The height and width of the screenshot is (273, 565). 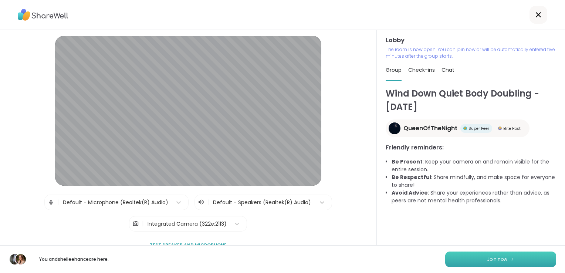 I want to click on button: Test speaker and microphone, so click(x=188, y=245).